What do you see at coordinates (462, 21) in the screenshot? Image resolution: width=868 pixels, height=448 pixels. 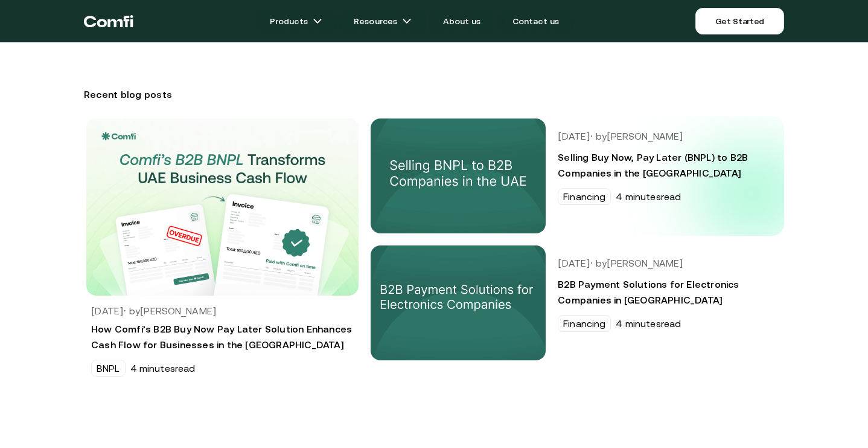 I see `a: About us` at bounding box center [462, 21].